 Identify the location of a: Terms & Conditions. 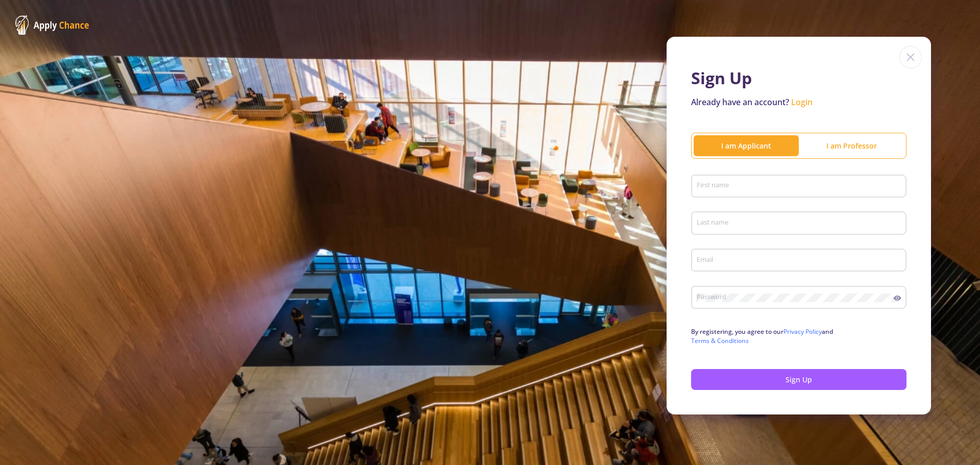
(719, 340).